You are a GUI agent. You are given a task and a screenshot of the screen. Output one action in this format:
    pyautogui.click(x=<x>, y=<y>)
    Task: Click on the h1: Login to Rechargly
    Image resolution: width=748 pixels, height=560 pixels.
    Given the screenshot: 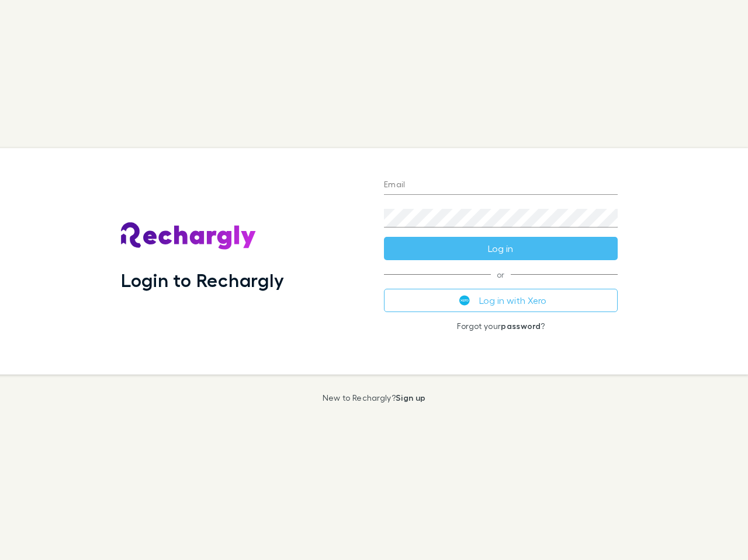 What is the action you would take?
    pyautogui.click(x=202, y=280)
    